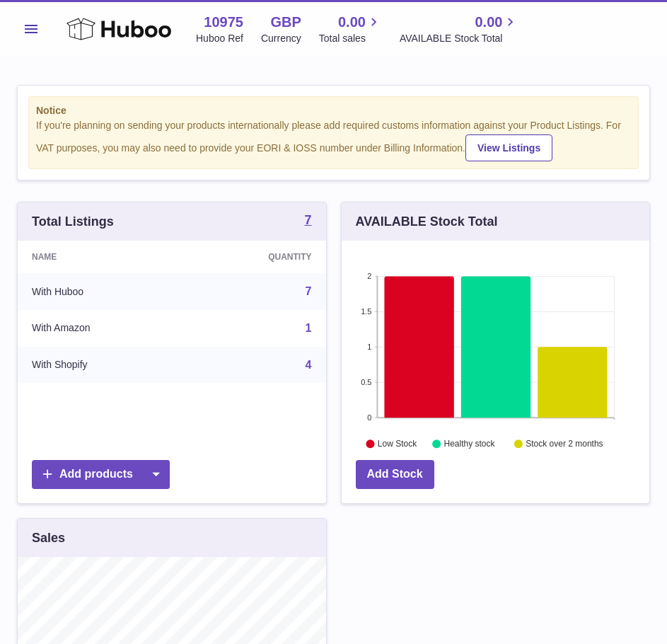 The width and height of the screenshot is (667, 644). I want to click on text: 1, so click(369, 346).